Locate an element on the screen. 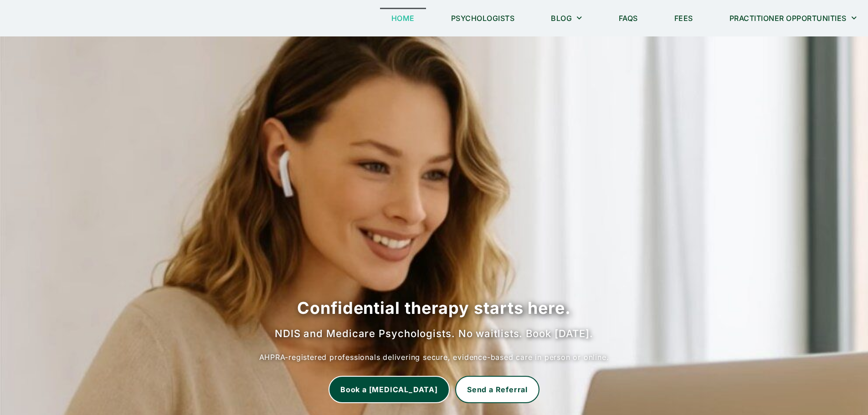  a: Home is located at coordinates (403, 18).